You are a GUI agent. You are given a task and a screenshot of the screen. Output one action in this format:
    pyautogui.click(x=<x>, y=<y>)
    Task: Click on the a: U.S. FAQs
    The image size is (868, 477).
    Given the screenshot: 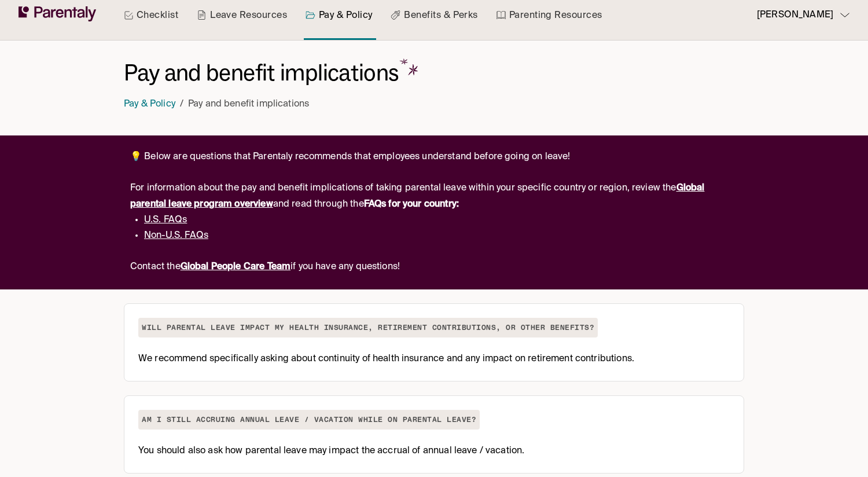 What is the action you would take?
    pyautogui.click(x=165, y=220)
    